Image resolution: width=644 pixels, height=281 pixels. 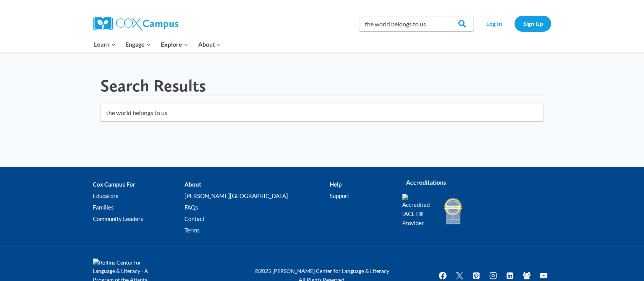 What do you see at coordinates (153, 86) in the screenshot?
I see `h1: Search Results` at bounding box center [153, 86].